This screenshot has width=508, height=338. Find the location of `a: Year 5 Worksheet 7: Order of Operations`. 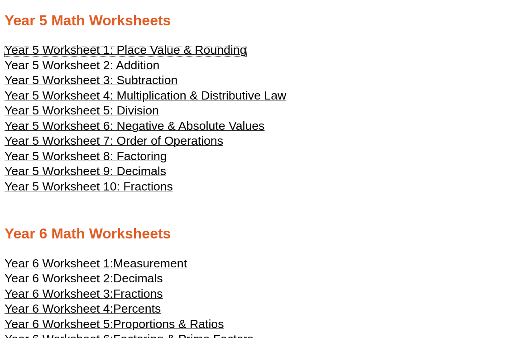

a: Year 5 Worksheet 7: Order of Operations is located at coordinates (114, 143).